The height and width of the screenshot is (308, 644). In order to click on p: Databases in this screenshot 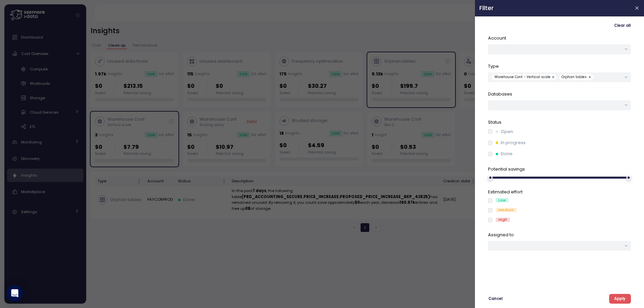, I will do `click(559, 94)`.